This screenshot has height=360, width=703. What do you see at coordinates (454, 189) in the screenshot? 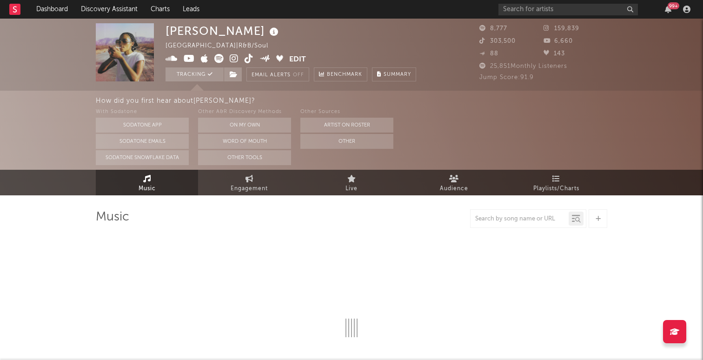
I see `span: Audience` at bounding box center [454, 189].